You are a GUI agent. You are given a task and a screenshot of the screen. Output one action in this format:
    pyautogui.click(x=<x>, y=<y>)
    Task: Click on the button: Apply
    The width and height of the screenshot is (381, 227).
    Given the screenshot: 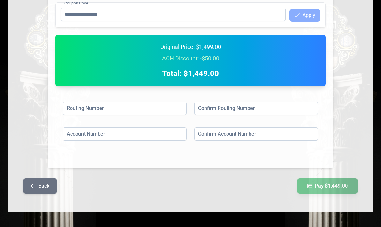 What is the action you would take?
    pyautogui.click(x=305, y=15)
    